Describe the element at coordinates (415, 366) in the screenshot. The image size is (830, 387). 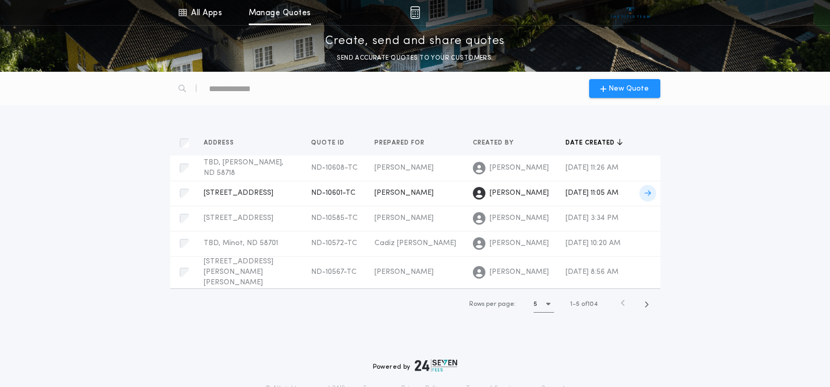
I see `div: Powered by` at that location.